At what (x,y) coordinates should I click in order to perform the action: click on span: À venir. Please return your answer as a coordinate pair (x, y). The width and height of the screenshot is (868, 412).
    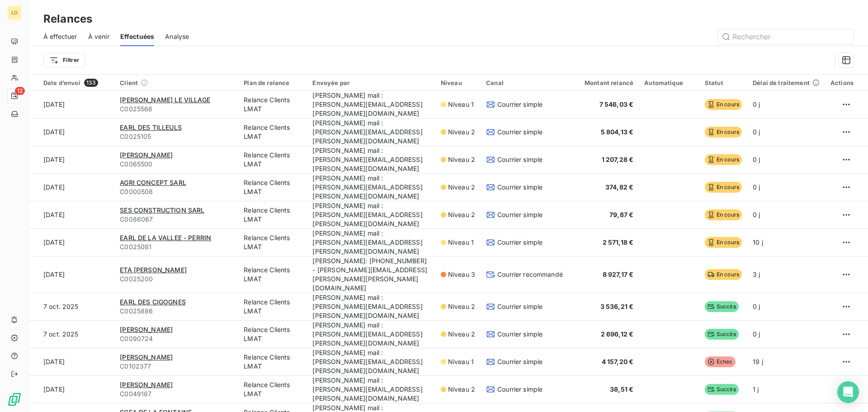
    Looking at the image, I should click on (99, 36).